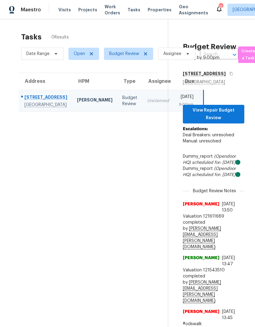  What do you see at coordinates (159, 10) in the screenshot?
I see `span: Properties` at bounding box center [159, 10].